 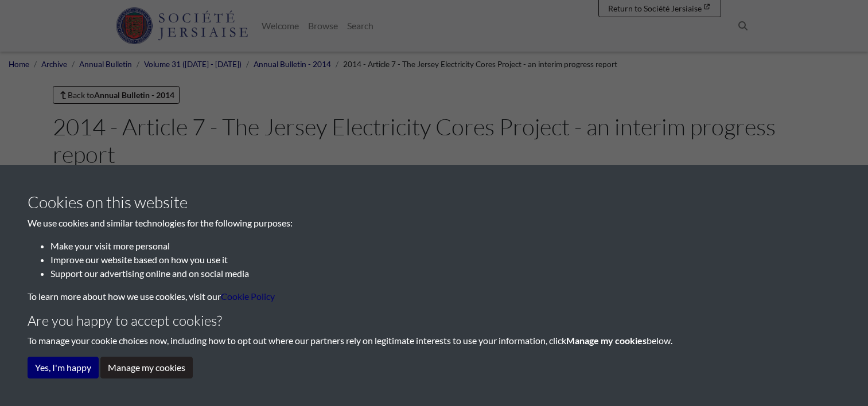 What do you see at coordinates (433, 341) in the screenshot?
I see `p: To manage your cookie choices now, including how to opt out where our partners rely on legitimate...` at bounding box center [433, 341].